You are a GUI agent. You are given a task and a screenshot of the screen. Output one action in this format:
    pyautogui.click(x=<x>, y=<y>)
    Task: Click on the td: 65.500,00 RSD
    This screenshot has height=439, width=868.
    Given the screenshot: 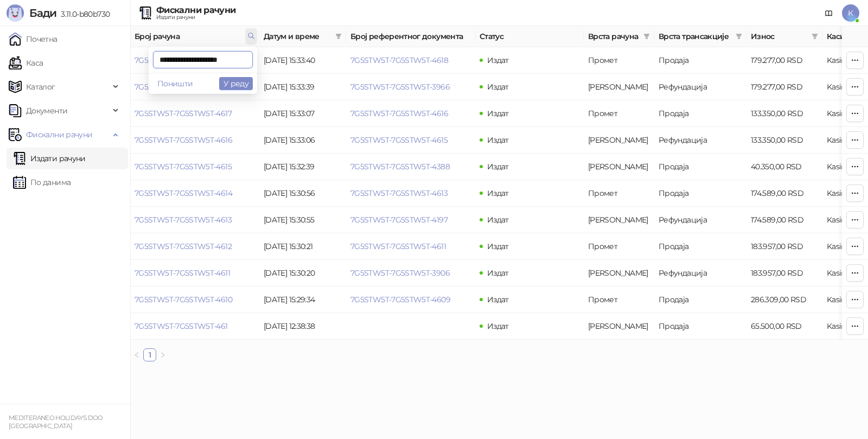 What is the action you would take?
    pyautogui.click(x=784, y=326)
    